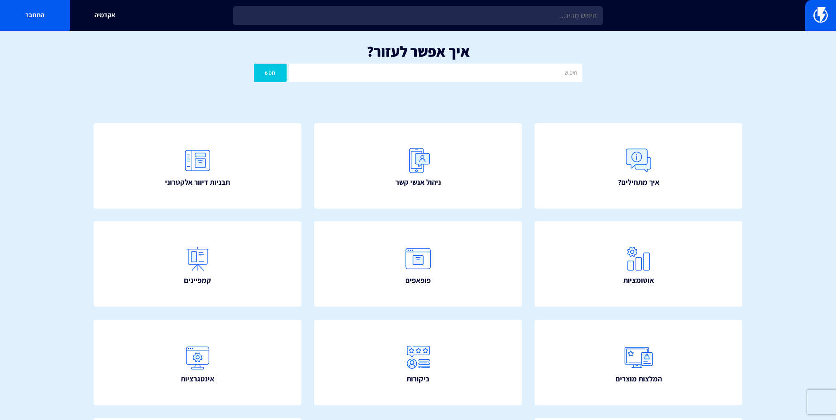 The width and height of the screenshot is (836, 420). Describe the element at coordinates (639, 166) in the screenshot. I see `a: איך מתחילים?` at that location.